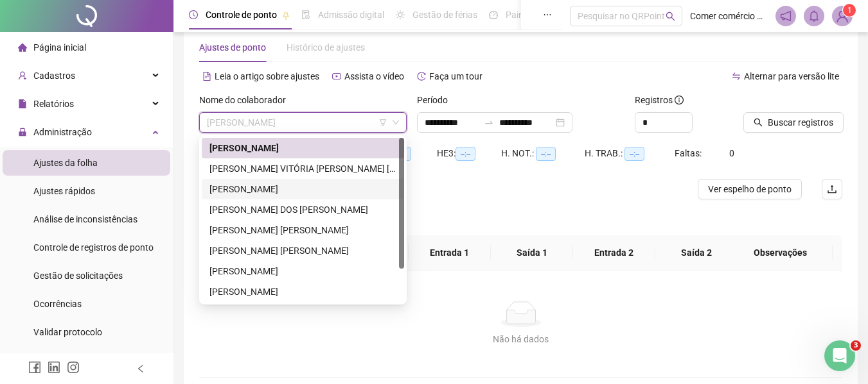  What do you see at coordinates (22, 47) in the screenshot?
I see `span: home` at bounding box center [22, 47].